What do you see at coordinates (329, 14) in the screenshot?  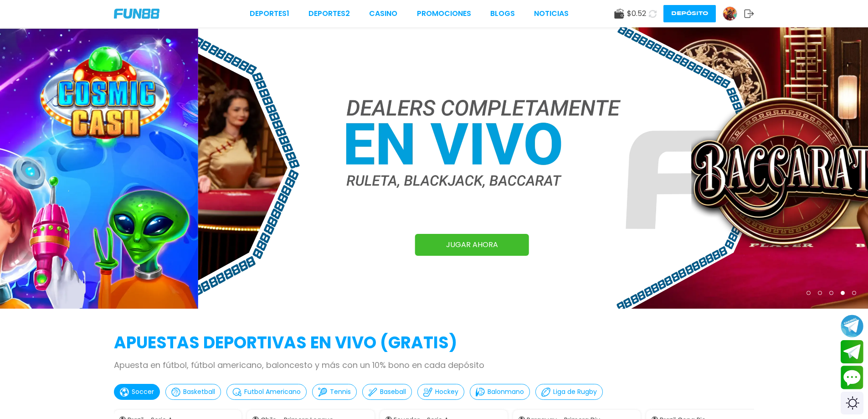 I see `a: Deportes2` at bounding box center [329, 14].